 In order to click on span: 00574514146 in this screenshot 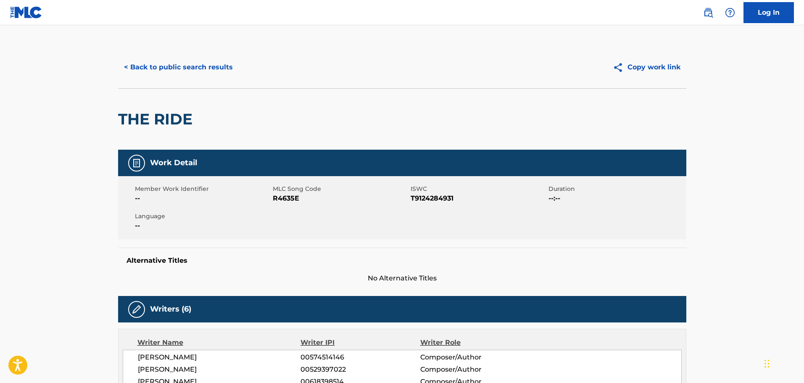, I will do `click(360, 357)`.